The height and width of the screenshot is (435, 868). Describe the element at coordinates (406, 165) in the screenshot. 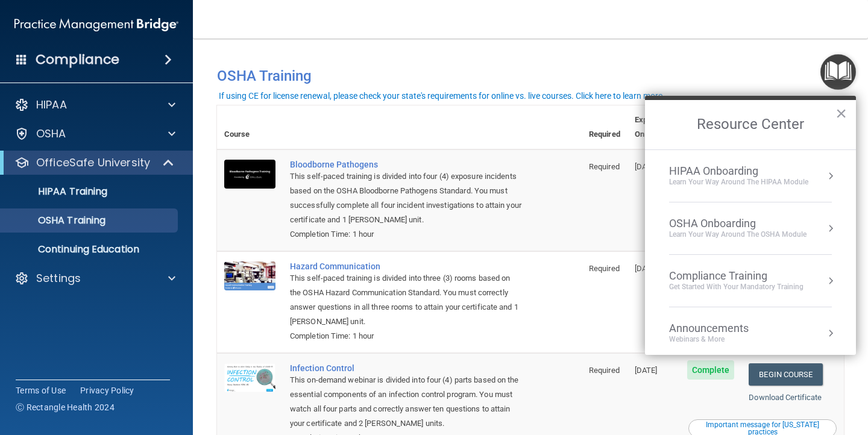

I see `div: Bloodborne Pathogens` at that location.